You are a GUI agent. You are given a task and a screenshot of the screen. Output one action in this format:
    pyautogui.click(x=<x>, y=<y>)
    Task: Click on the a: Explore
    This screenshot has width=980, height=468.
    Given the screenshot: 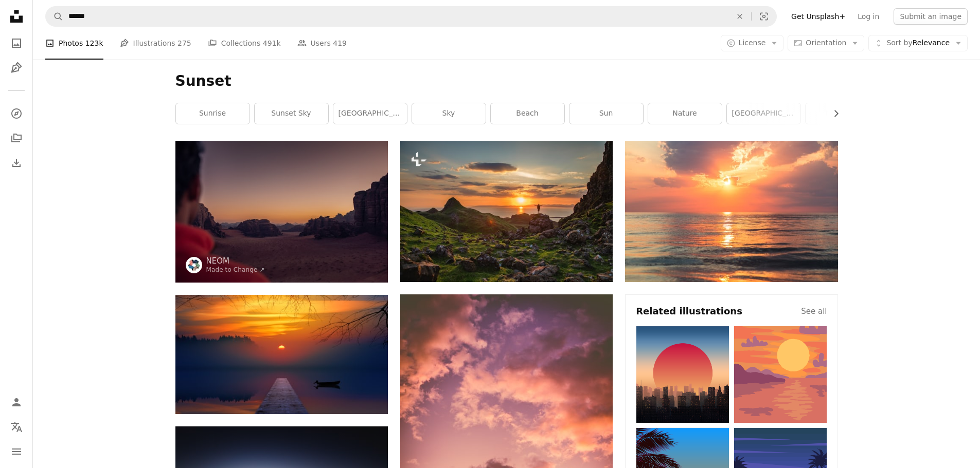 What is the action you would take?
    pyautogui.click(x=16, y=114)
    